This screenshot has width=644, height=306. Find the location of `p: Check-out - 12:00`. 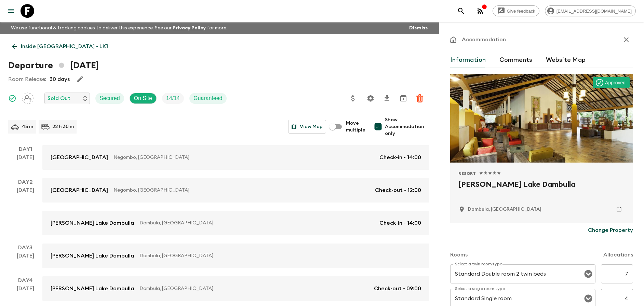

p: Check-out - 12:00 is located at coordinates (398, 190).